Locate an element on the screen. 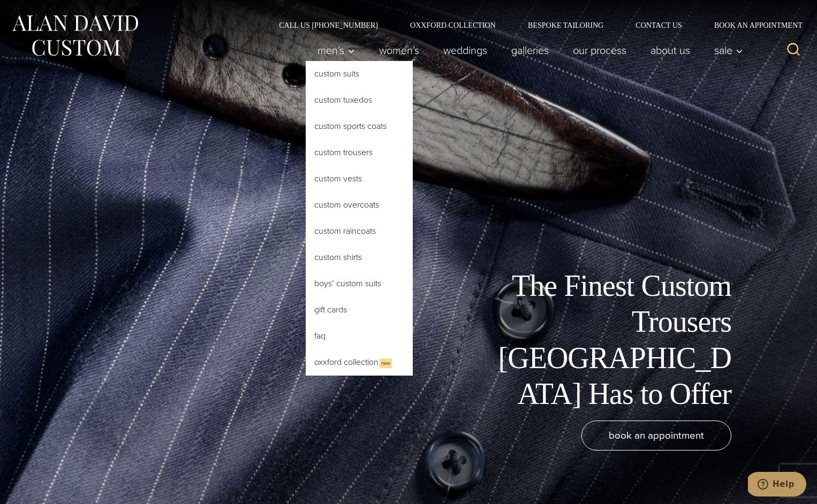  a: Contact Us is located at coordinates (658, 25).